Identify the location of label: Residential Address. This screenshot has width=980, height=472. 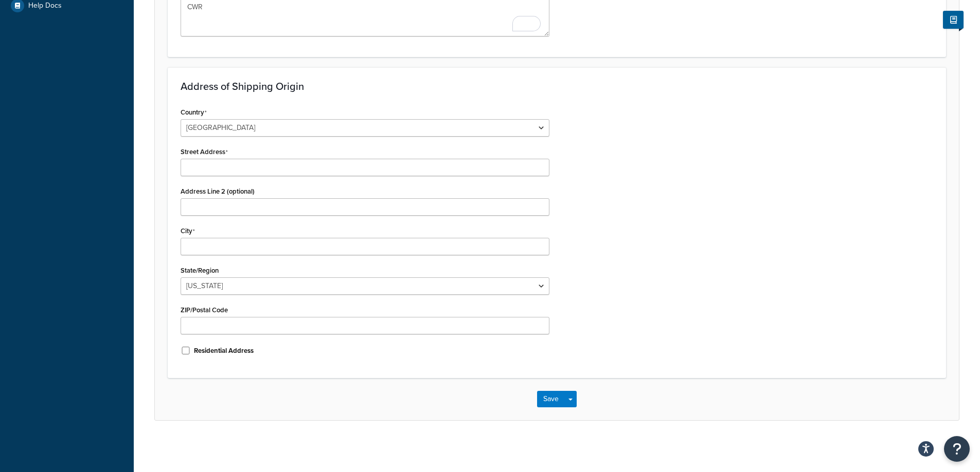
(224, 351).